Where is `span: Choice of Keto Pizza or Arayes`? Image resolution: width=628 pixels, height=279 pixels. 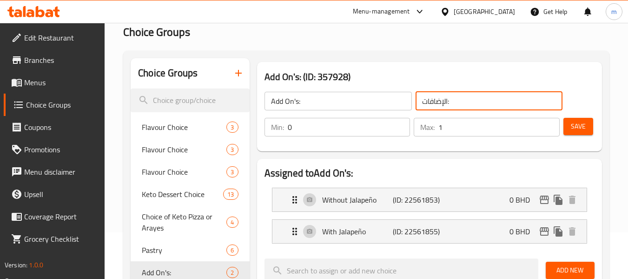
span: Choice of Keto Pizza or Arayes is located at coordinates (184, 222).